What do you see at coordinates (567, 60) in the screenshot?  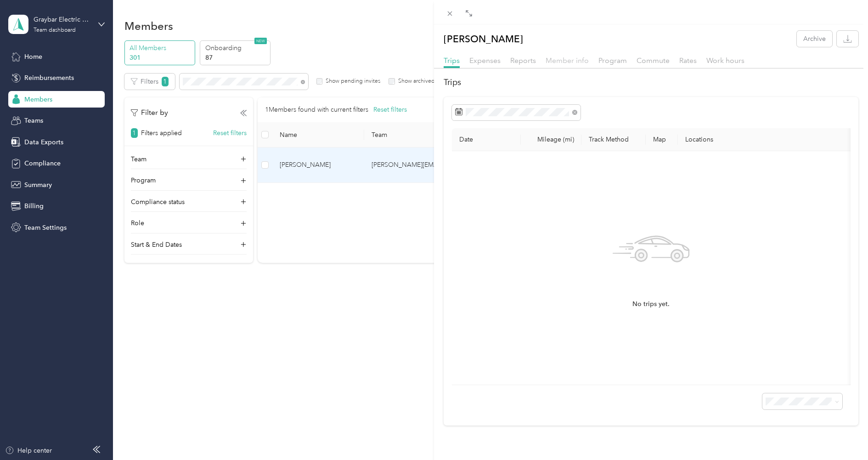 I see `span: Member info` at bounding box center [567, 60].